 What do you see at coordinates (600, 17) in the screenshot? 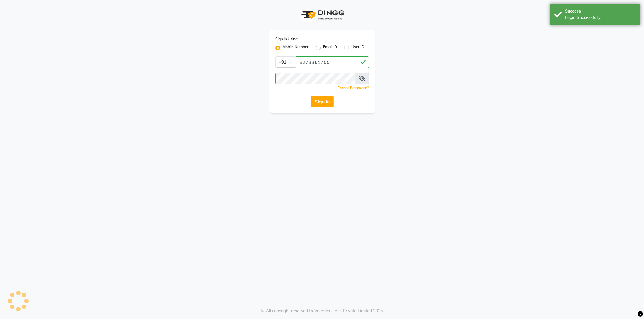
I see `div: Login Successfully.` at bounding box center [600, 17].